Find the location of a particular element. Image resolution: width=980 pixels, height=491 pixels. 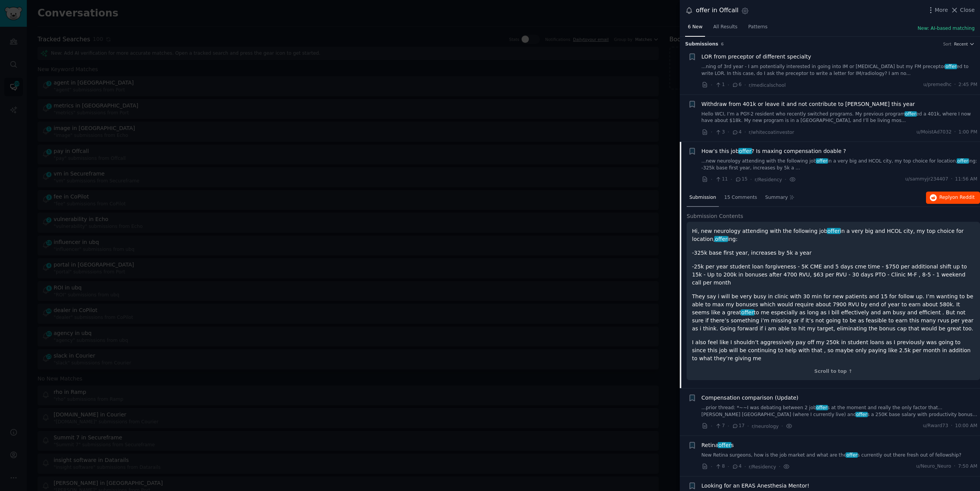

span: Submission Contents is located at coordinates (715, 216).